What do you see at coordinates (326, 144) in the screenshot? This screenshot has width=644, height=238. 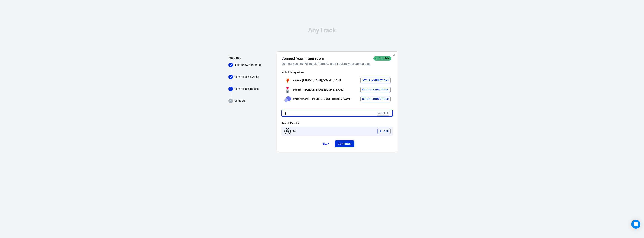 I see `button: Back` at bounding box center [326, 144].